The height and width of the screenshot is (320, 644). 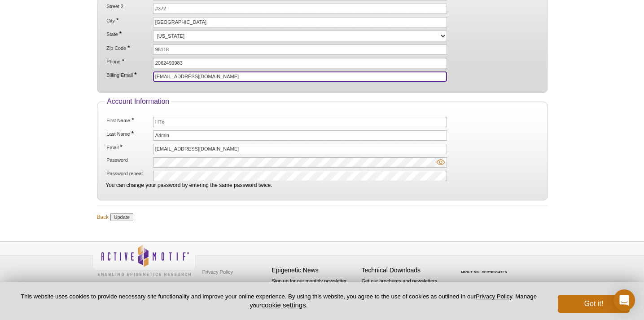 I want to click on p: Get our brochures and newsletters, or request them by mail., so click(x=404, y=289).